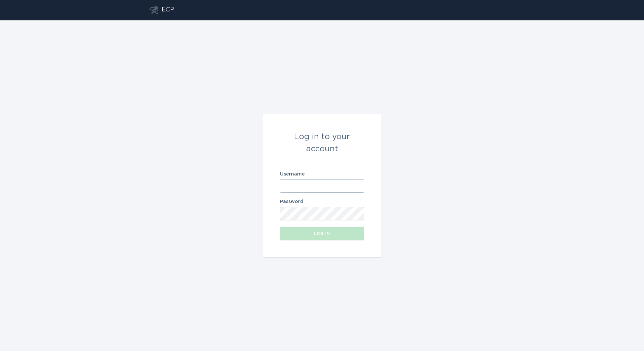 This screenshot has height=351, width=644. Describe the element at coordinates (322, 174) in the screenshot. I see `label: Username` at that location.